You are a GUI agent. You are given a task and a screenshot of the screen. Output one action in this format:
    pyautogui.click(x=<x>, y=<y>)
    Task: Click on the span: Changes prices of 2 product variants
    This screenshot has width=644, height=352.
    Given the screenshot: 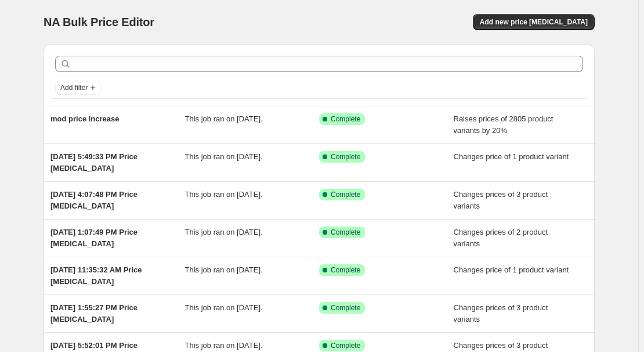 What is the action you would take?
    pyautogui.click(x=501, y=238)
    